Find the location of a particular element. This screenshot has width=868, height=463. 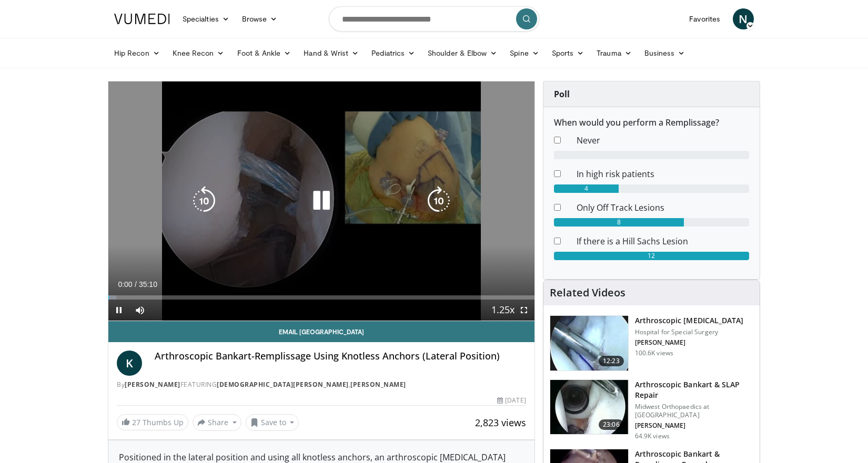

div: Progress Bar is located at coordinates (321, 297).